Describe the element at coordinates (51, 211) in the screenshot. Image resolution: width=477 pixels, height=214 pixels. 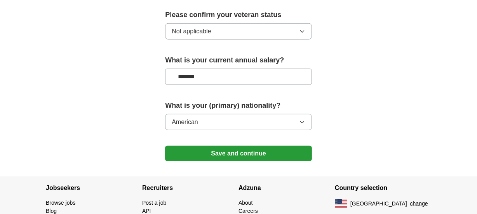
I see `a: Blog` at that location.